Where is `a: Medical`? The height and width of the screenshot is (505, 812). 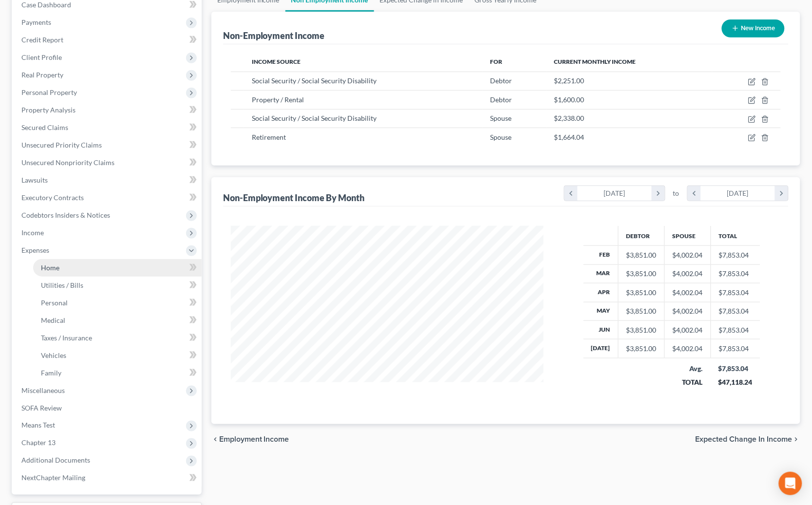
a: Medical is located at coordinates (117, 320).